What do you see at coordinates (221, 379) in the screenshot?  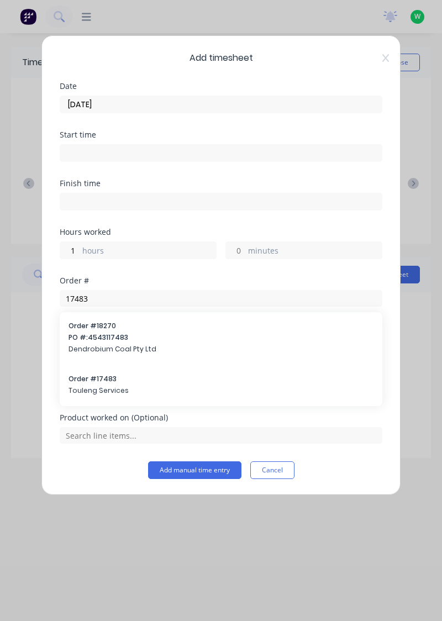 I see `span: Order # 17483` at bounding box center [221, 379].